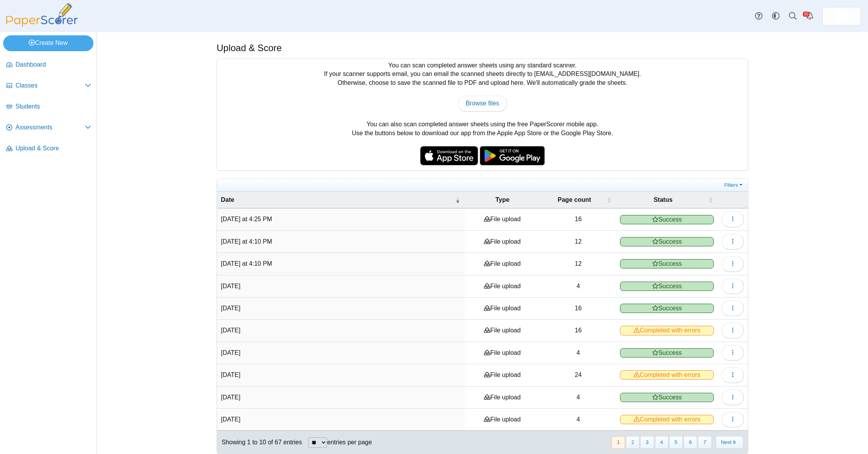 The height and width of the screenshot is (454, 868). What do you see at coordinates (633, 442) in the screenshot?
I see `button: 2` at bounding box center [633, 442].